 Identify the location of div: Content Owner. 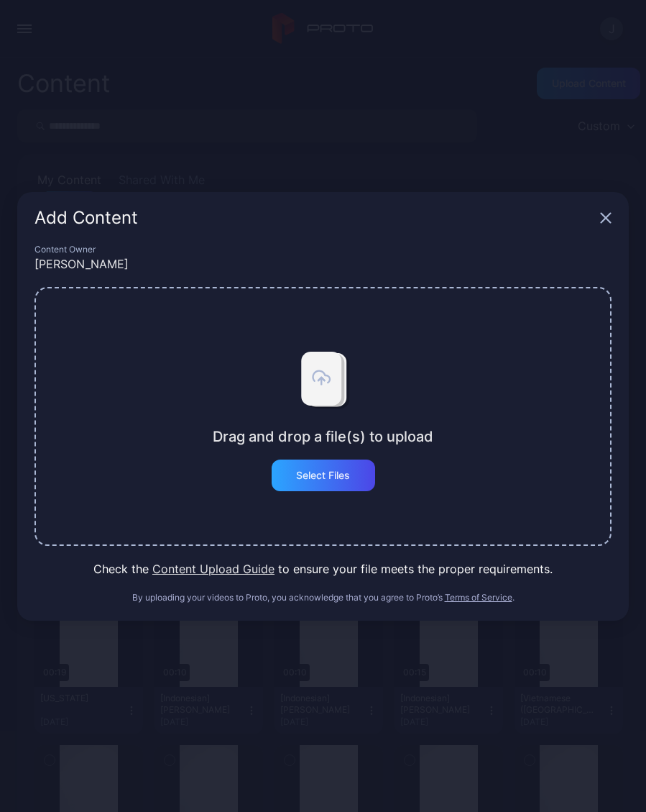
(323, 249).